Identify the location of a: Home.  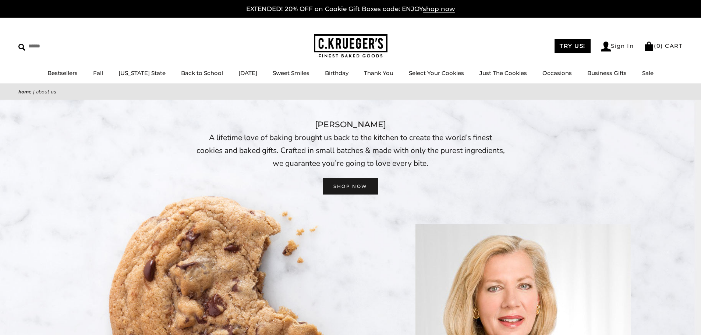
(25, 92).